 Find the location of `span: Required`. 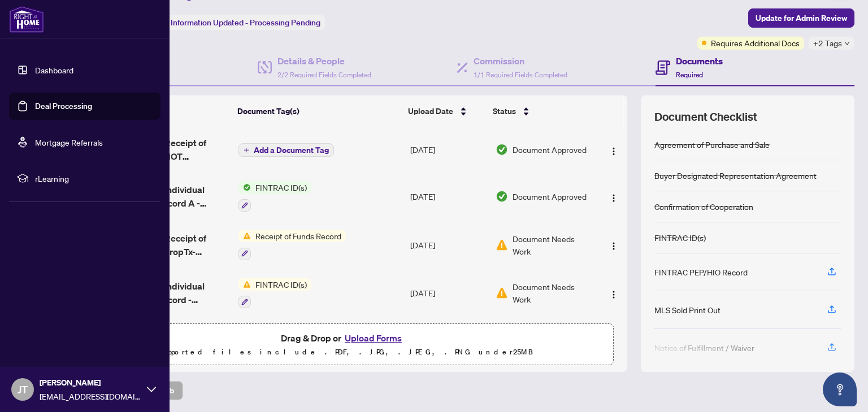

span: Required is located at coordinates (689, 74).